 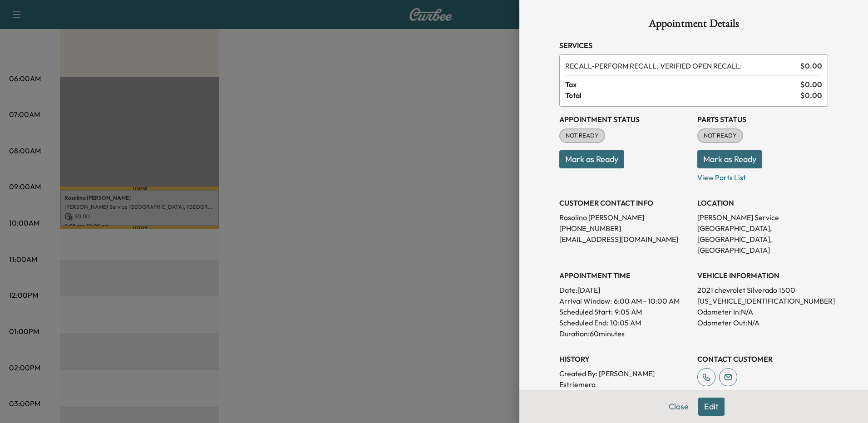 What do you see at coordinates (629, 311) in the screenshot?
I see `p: 9:05 AM` at bounding box center [629, 311].